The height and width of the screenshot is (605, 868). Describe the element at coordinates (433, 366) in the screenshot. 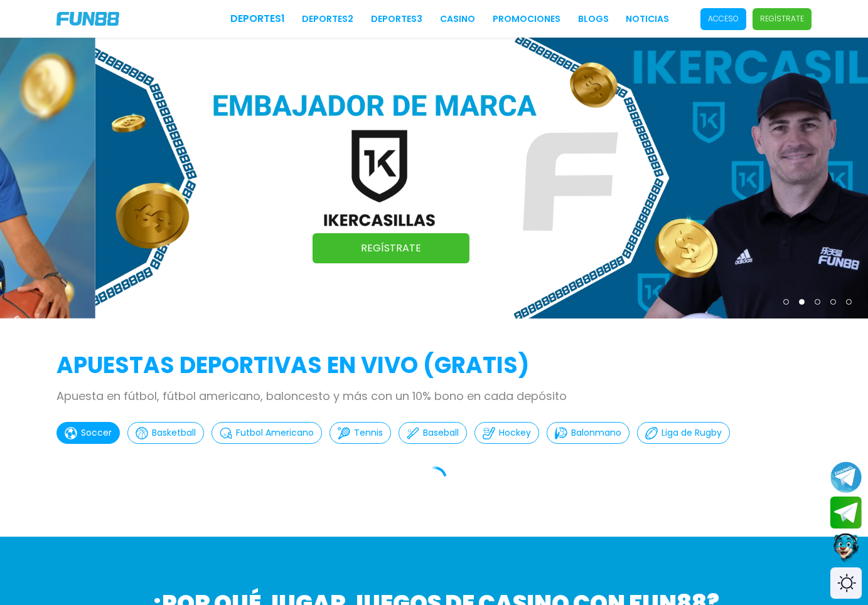

I see `h2: APUESTAS DEPORTIVAS EN VIVO (gratis)` at that location.